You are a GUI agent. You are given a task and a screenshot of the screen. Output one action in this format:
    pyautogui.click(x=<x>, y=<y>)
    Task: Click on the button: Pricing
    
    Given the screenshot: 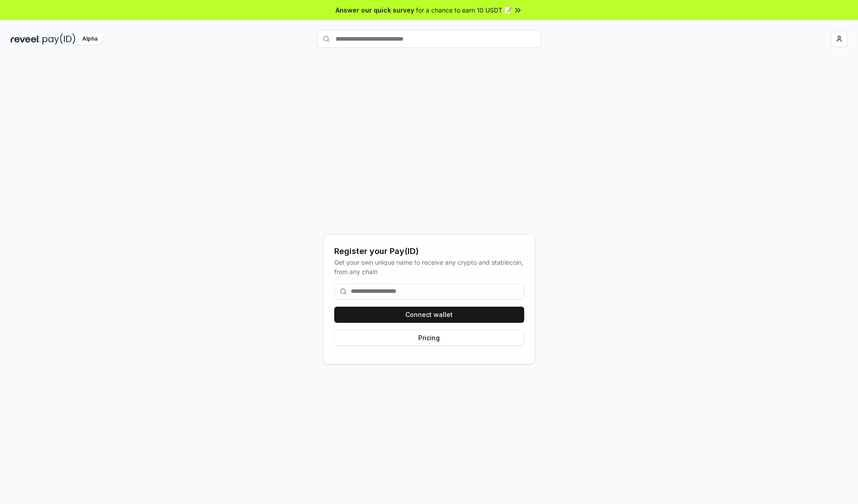 What is the action you would take?
    pyautogui.click(x=429, y=338)
    